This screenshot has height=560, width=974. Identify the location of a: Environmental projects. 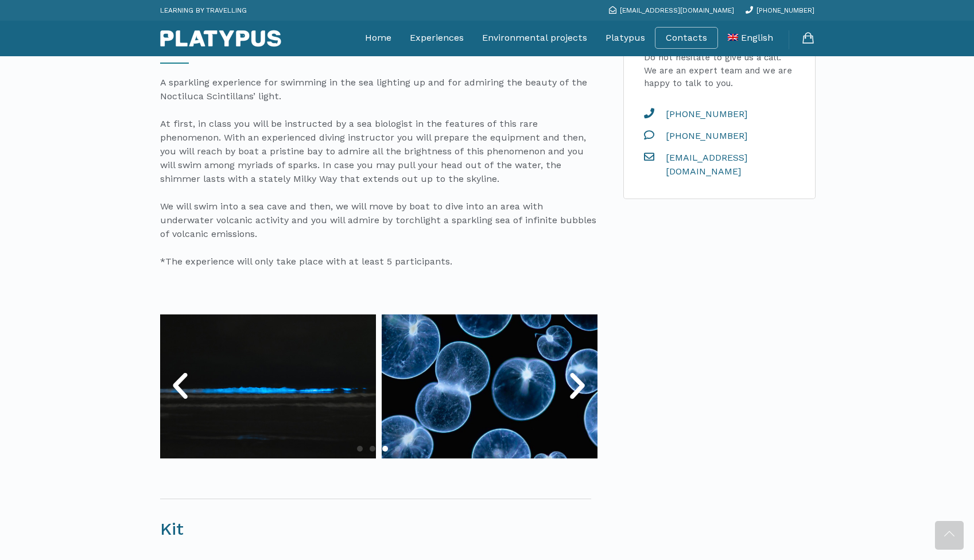
(535, 38).